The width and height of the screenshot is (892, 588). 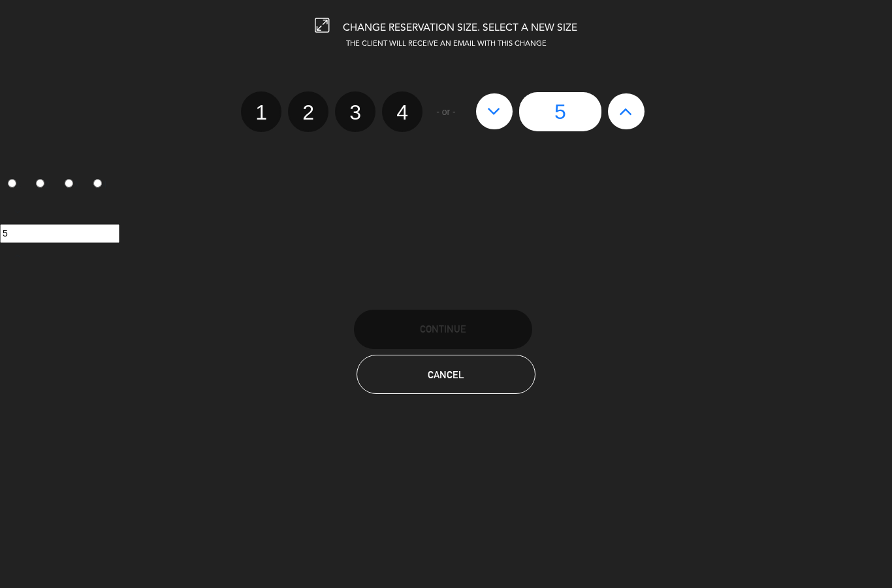 I want to click on input: 3, so click(x=69, y=183).